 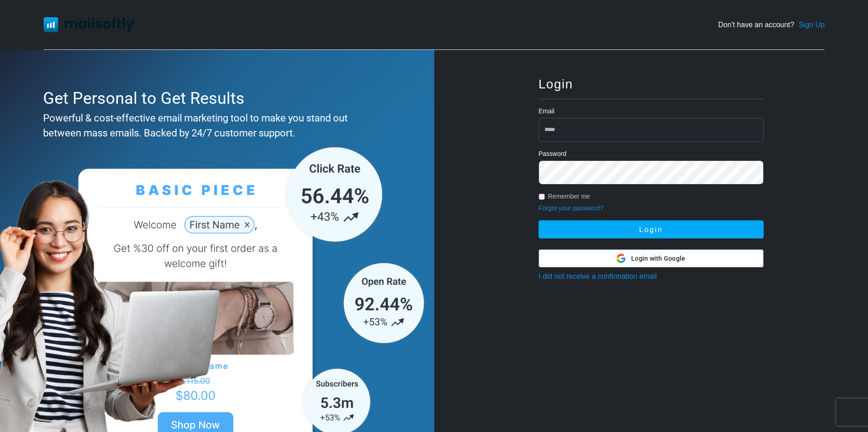 I want to click on img: Mailsoftly, so click(x=89, y=25).